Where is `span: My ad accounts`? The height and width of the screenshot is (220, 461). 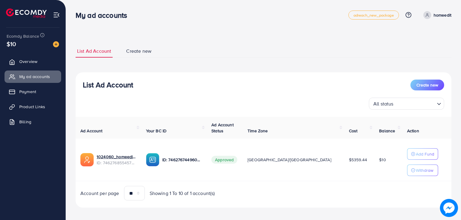 span: My ad accounts is located at coordinates (35, 77).